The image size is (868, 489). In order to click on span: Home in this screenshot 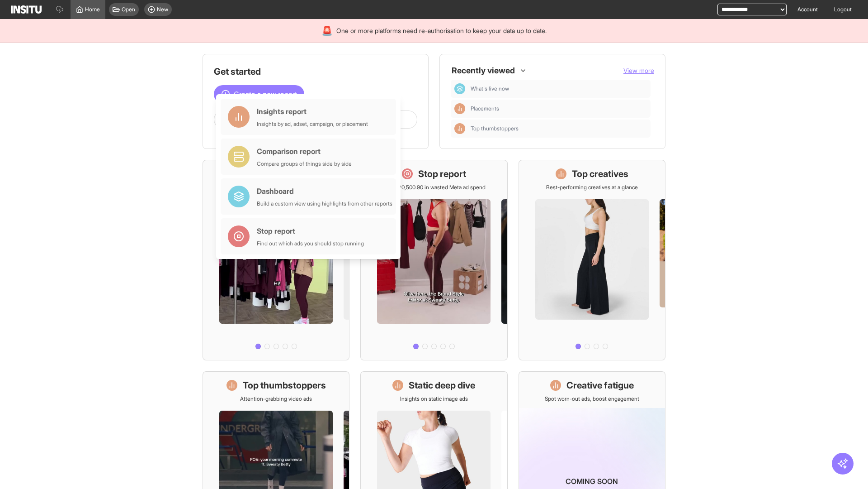, I will do `click(93, 9)`.